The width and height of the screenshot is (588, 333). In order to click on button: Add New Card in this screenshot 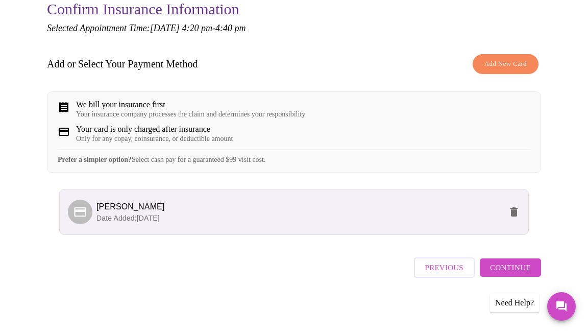, I will do `click(505, 64)`.